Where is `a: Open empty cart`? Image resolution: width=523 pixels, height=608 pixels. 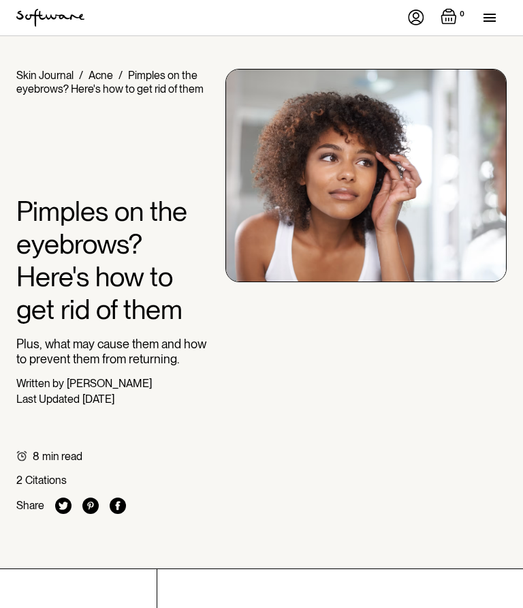 a: Open empty cart is located at coordinates (454, 18).